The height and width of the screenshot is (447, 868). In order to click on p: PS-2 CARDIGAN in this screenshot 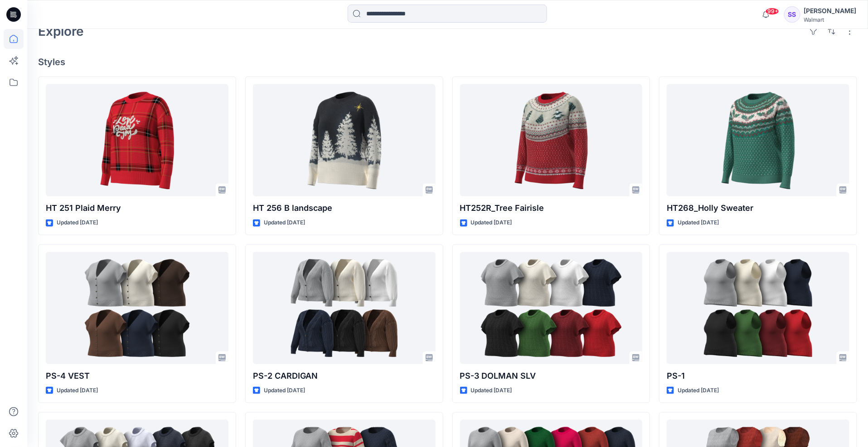, I will do `click(344, 377)`.